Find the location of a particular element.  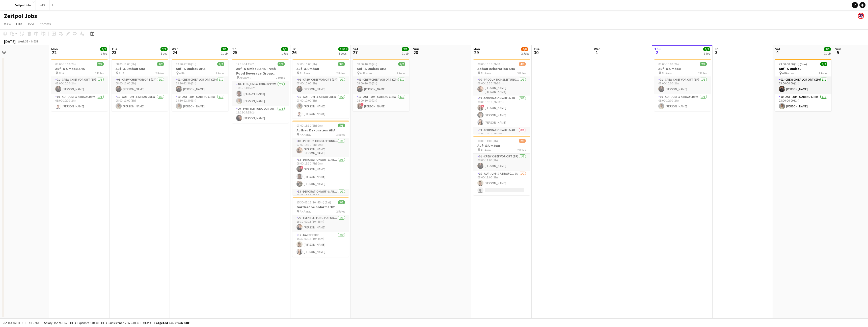

div: Salary 157 953.62 CHF + Expenses 140.00 CHF + Subsistence 2 976.70 CHF = is located at coordinates (117, 323).